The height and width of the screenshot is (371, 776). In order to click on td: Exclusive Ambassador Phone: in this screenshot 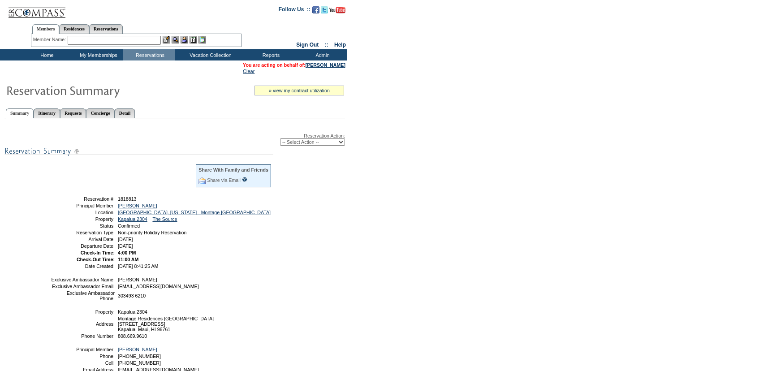, I will do `click(82, 296)`.